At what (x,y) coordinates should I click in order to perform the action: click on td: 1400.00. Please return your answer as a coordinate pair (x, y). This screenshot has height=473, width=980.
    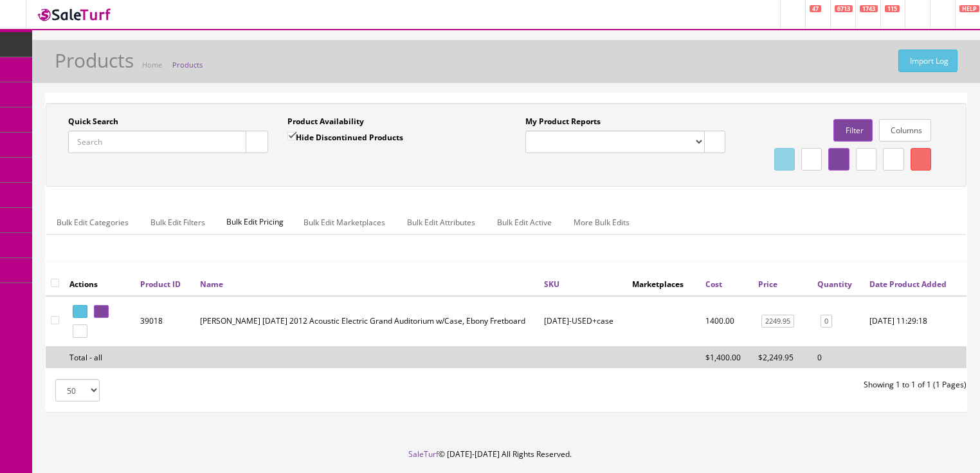
    Looking at the image, I should click on (727, 321).